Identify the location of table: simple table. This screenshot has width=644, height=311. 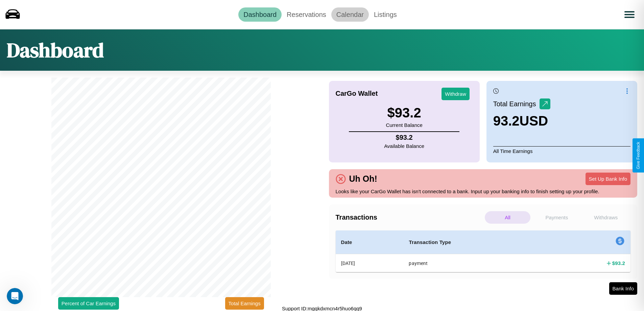
(483, 251).